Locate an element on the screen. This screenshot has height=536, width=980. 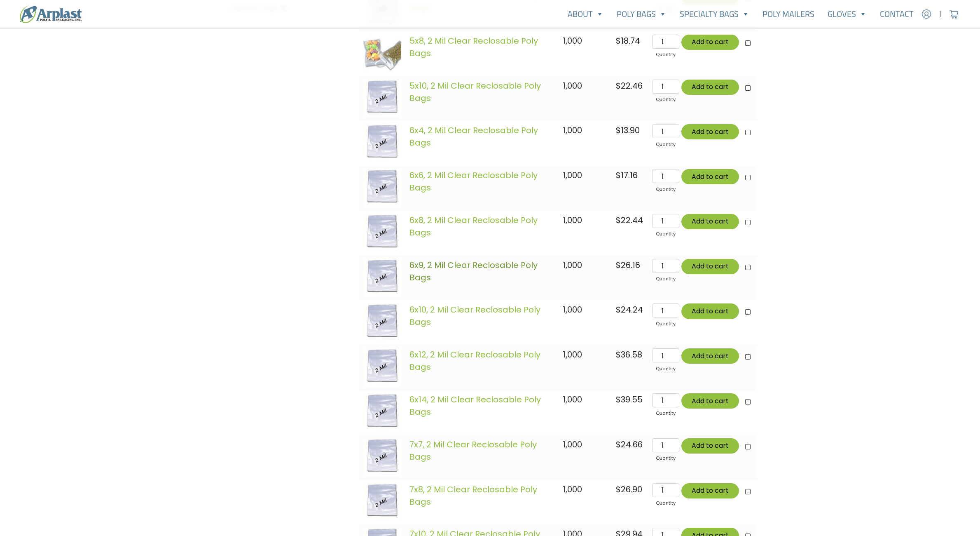
a: 6x6, 2 Mil Clear Reclosable Poly Bags is located at coordinates (473, 181).